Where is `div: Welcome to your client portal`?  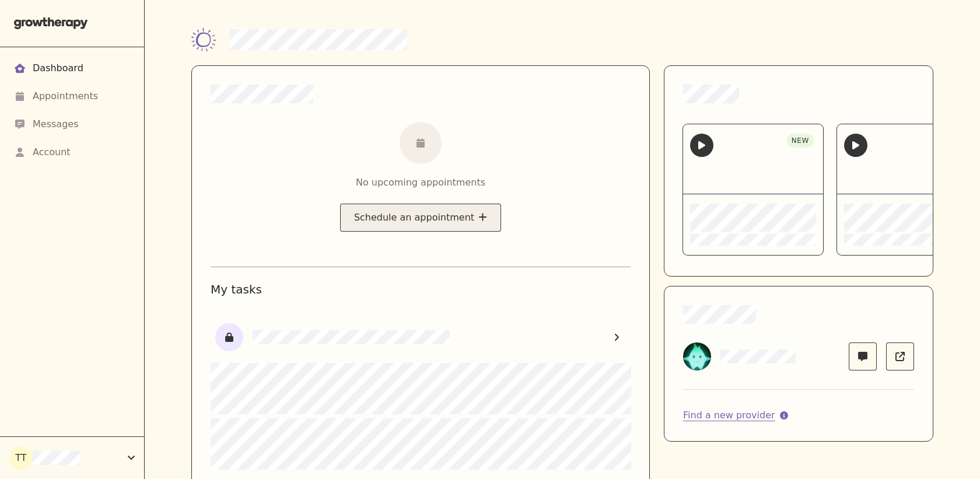 div: Welcome to your client portal is located at coordinates (753, 160).